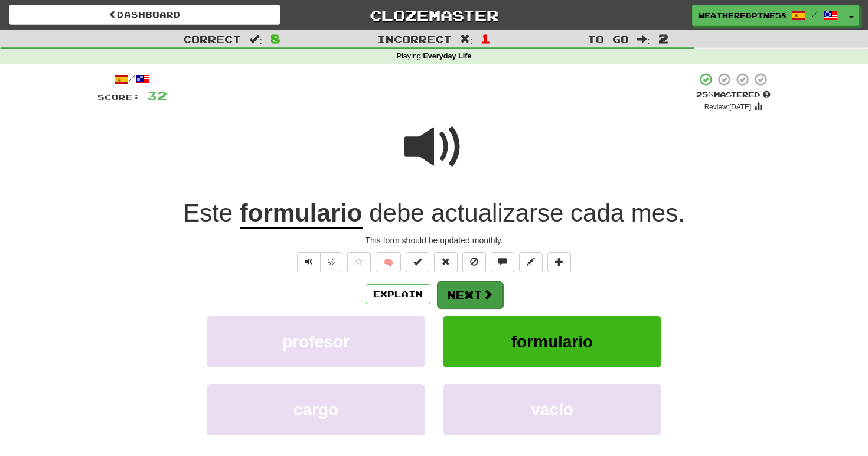 The width and height of the screenshot is (868, 456). I want to click on button: ½, so click(331, 262).